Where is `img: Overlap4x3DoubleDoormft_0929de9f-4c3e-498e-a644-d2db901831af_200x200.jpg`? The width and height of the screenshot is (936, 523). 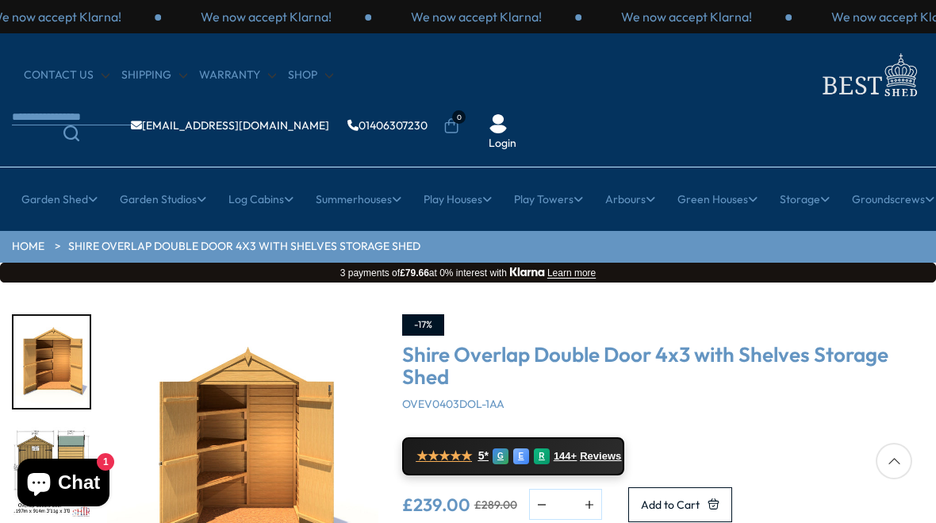 img: Overlap4x3DoubleDoormft_0929de9f-4c3e-498e-a644-d2db901831af_200x200.jpg is located at coordinates (52, 473).